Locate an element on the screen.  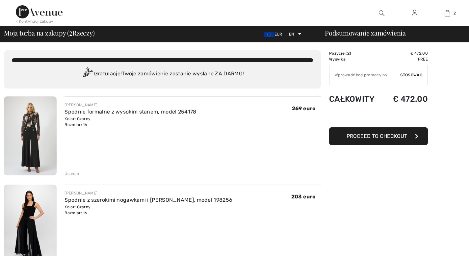
font: Rzeczy) is located at coordinates (83, 33).